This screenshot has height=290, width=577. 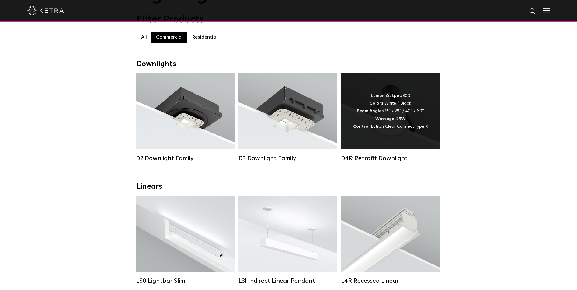 I want to click on strong: Control:, so click(x=362, y=127).